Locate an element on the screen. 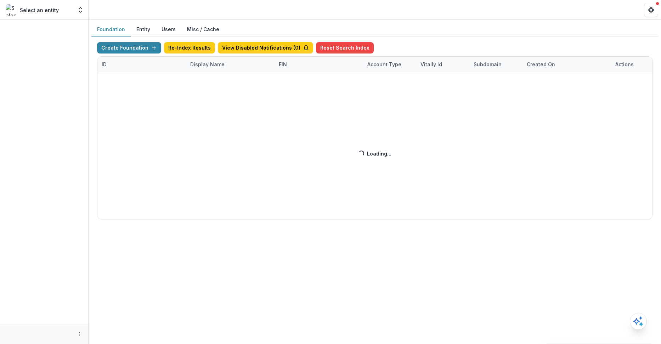  button: Open AI Assistant is located at coordinates (638, 321).